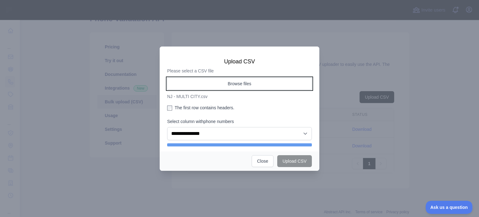 This screenshot has width=479, height=217. What do you see at coordinates (240, 96) in the screenshot?
I see `p: NJ - MULTI CITY.csv` at bounding box center [240, 96].